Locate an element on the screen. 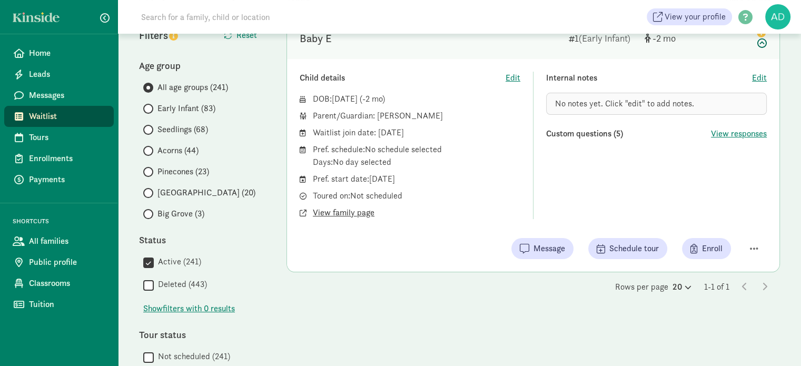 Image resolution: width=801 pixels, height=366 pixels. a: Home is located at coordinates (59, 53).